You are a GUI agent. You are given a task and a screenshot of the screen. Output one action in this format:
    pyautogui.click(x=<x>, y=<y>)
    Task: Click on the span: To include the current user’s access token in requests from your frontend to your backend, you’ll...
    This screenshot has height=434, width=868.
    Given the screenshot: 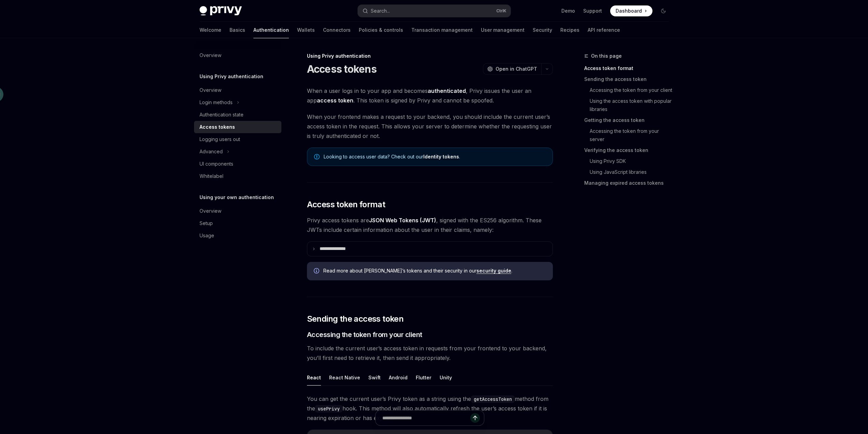 What is the action you would take?
    pyautogui.click(x=430, y=353)
    